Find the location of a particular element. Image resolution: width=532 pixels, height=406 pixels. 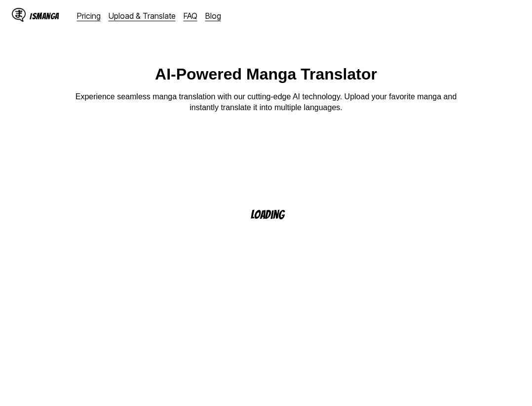

p: Loading is located at coordinates (274, 214).